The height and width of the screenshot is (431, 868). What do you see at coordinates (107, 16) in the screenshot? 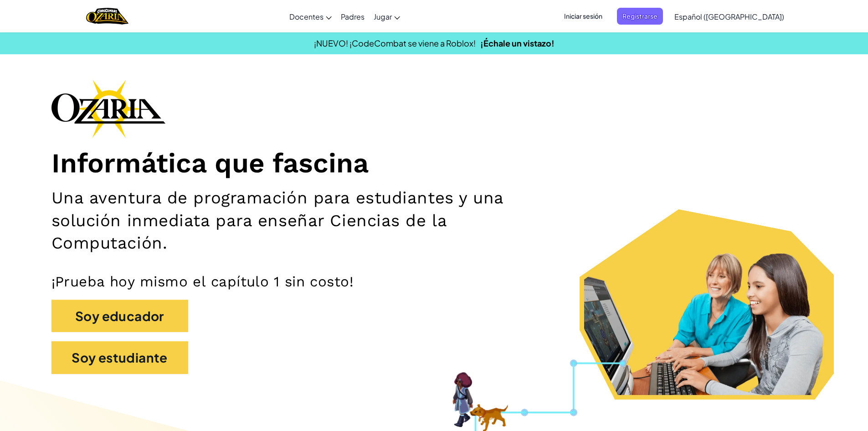
I see `a: Ozaria by CodeCombat logo` at bounding box center [107, 16].